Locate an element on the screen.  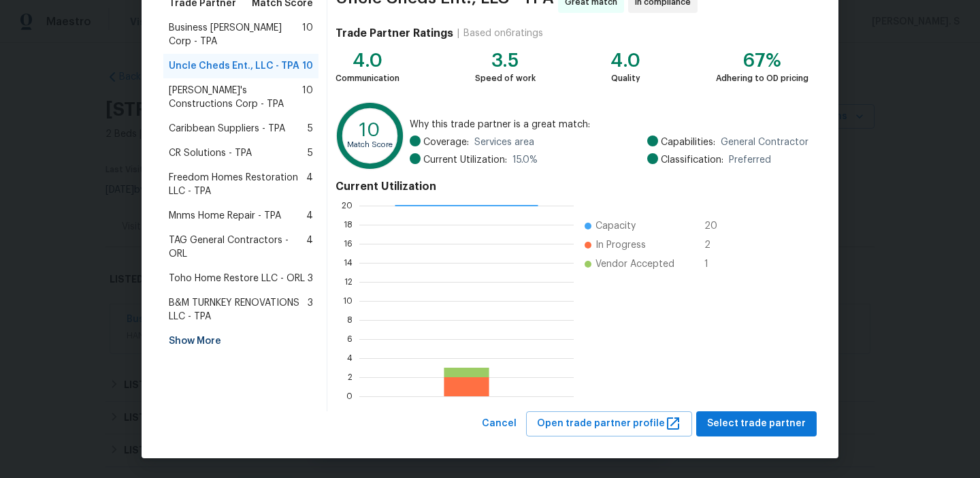
text: 2 is located at coordinates (350, 377).